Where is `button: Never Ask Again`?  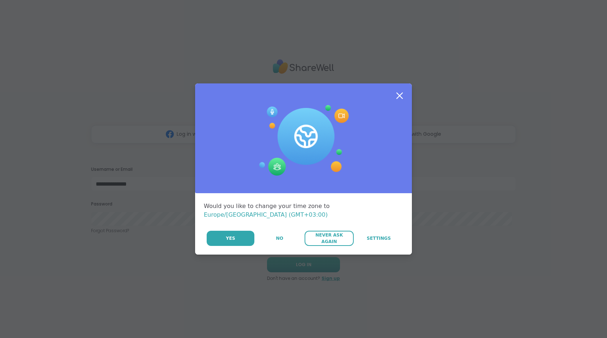 button: Never Ask Again is located at coordinates (329, 238).